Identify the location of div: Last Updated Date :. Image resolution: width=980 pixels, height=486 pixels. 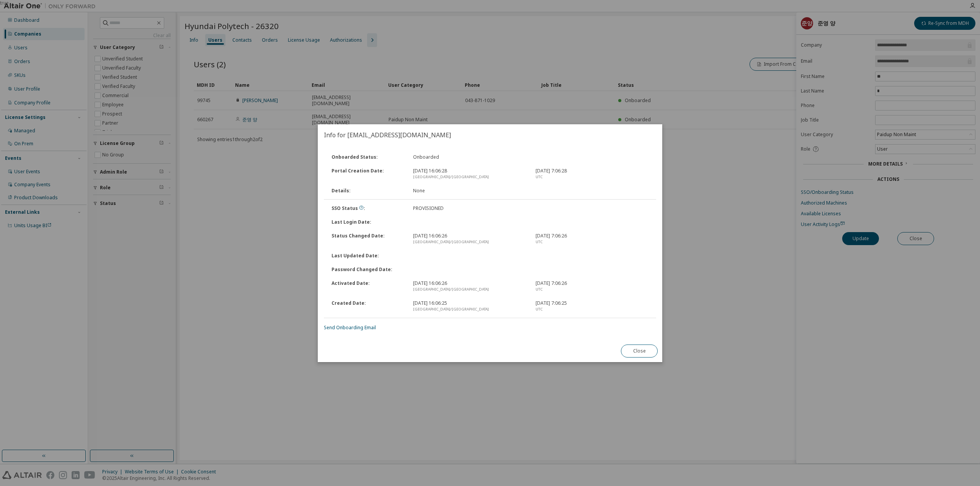
(368, 256).